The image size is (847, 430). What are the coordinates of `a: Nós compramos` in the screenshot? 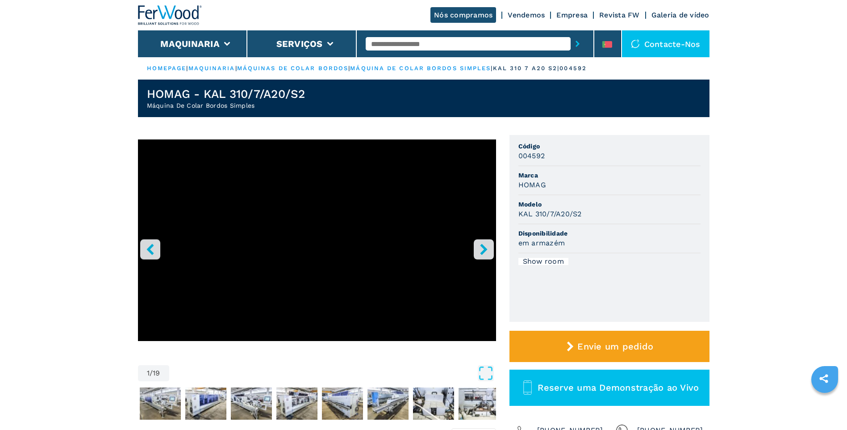 It's located at (463, 15).